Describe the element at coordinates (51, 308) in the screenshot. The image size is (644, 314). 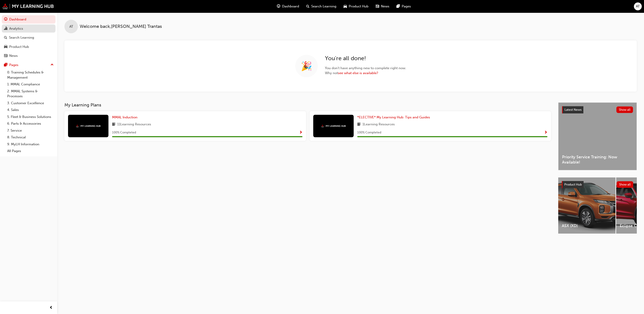
I see `span: prev-icon` at that location.